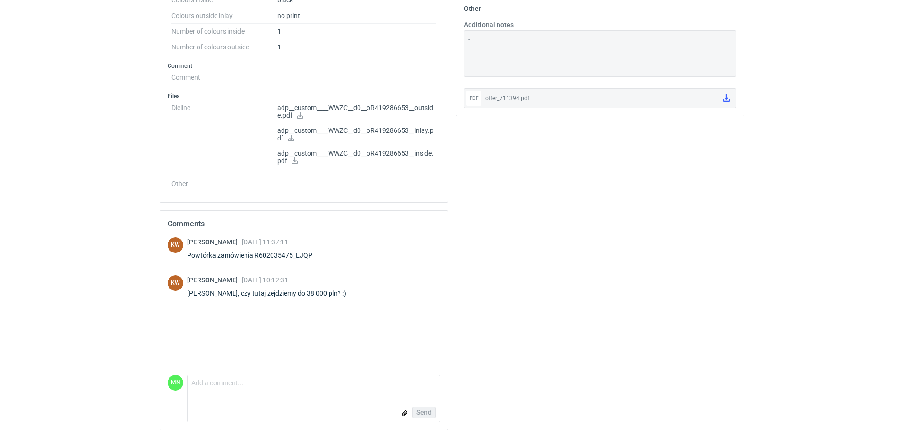 The width and height of the screenshot is (904, 438). I want to click on span: Send, so click(424, 413).